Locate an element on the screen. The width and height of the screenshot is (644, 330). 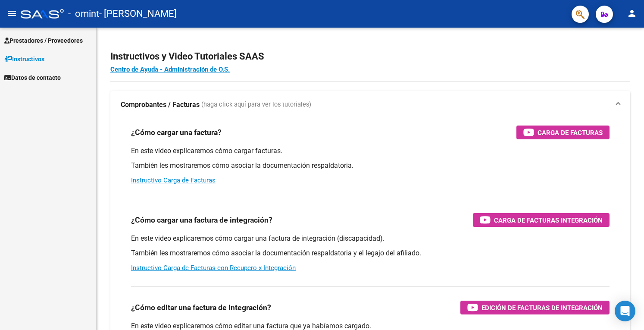
span: Carga de Facturas Integración is located at coordinates (548, 220).